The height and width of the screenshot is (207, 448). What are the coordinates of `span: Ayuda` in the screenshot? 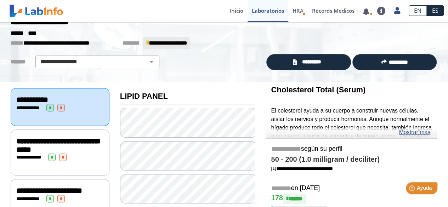 It's located at (39, 9).